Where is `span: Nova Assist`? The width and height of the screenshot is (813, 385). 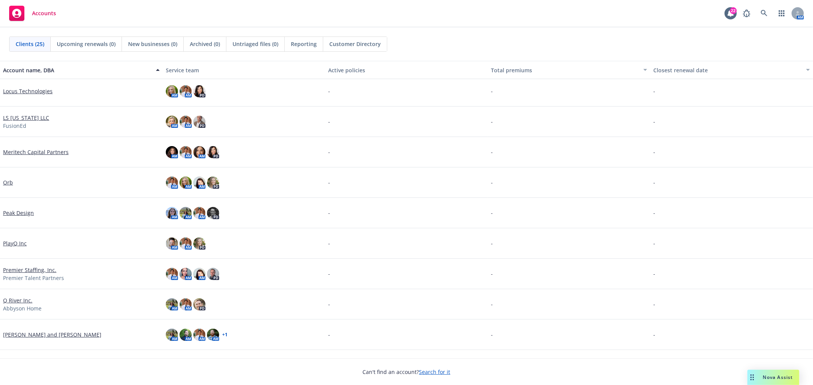
span: Nova Assist is located at coordinates (777, 377).